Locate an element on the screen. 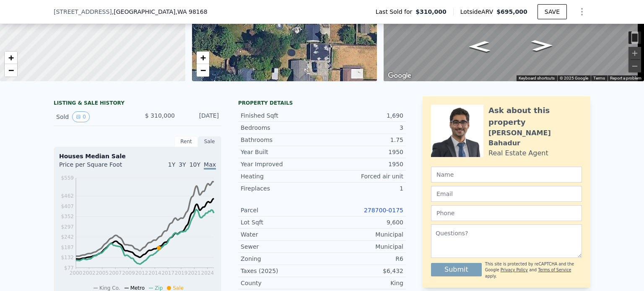 This screenshot has width=644, height=291. div: County is located at coordinates (281, 283).